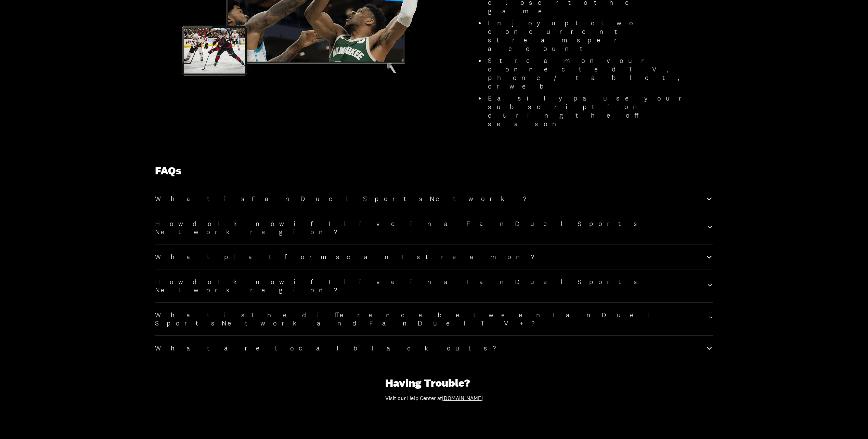 The width and height of the screenshot is (868, 439). I want to click on div: Having Trouble?, so click(434, 383).